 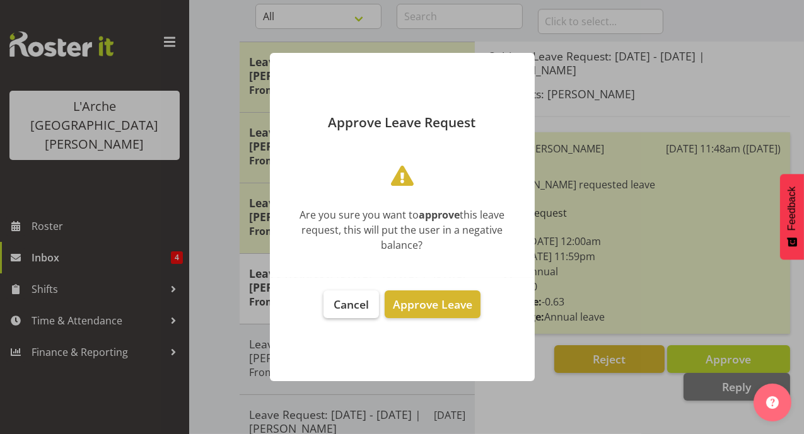 What do you see at coordinates (772, 403) in the screenshot?
I see `img: help-xxl-2.png` at bounding box center [772, 403].